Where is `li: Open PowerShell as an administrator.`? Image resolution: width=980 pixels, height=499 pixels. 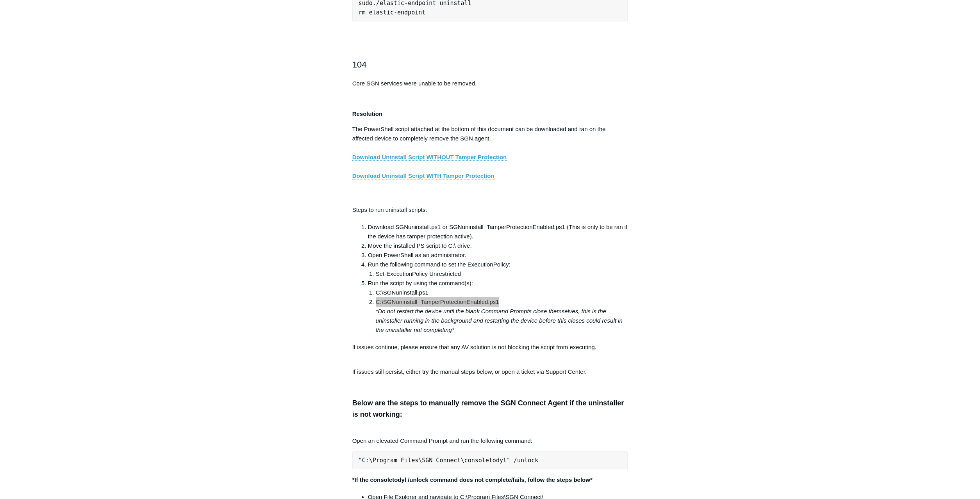
li: Open PowerShell as an administrator. is located at coordinates (497, 256).